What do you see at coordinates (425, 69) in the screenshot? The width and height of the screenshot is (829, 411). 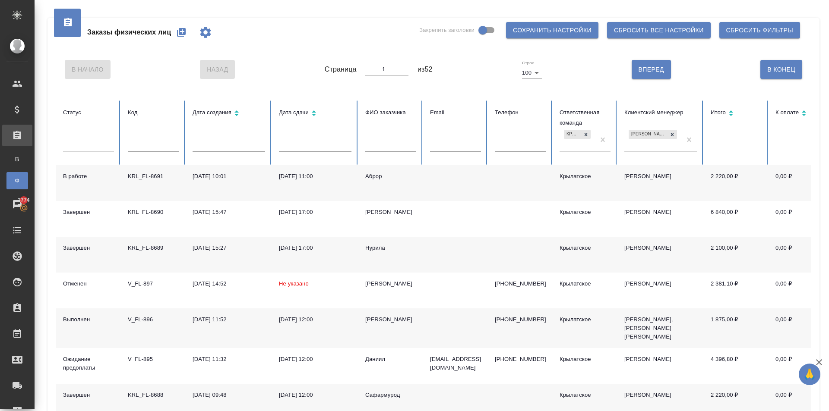 I see `span: из 52` at bounding box center [425, 69].